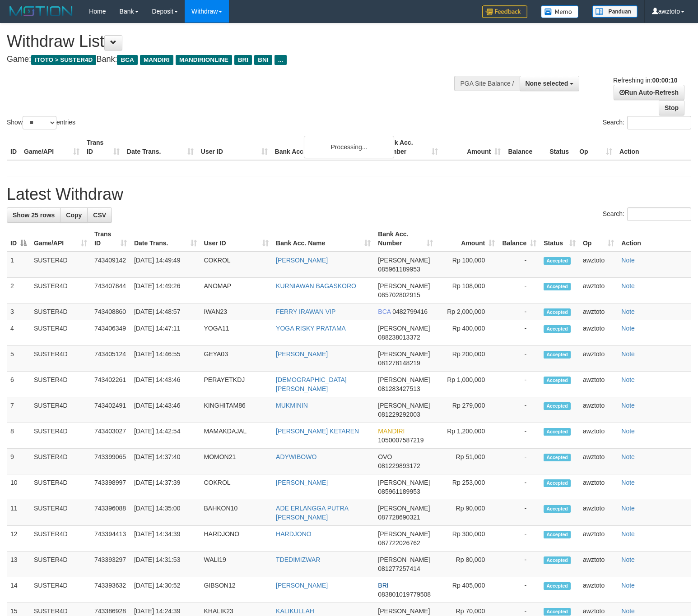 Image resolution: width=698 pixels, height=616 pixels. Describe the element at coordinates (664, 80) in the screenshot. I see `strong: 00:00:10` at that location.